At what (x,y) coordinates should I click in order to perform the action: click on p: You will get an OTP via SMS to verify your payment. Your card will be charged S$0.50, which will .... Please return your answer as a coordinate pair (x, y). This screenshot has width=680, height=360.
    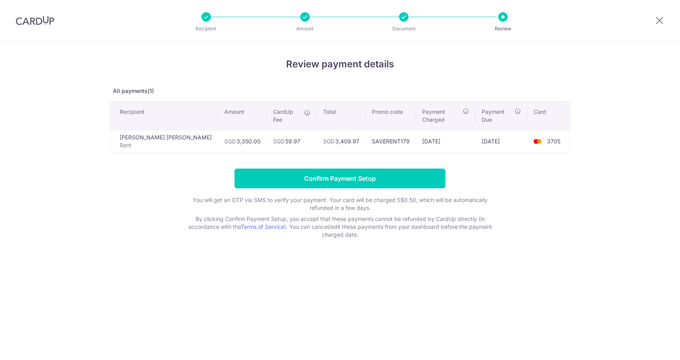
    Looking at the image, I should click on (340, 204).